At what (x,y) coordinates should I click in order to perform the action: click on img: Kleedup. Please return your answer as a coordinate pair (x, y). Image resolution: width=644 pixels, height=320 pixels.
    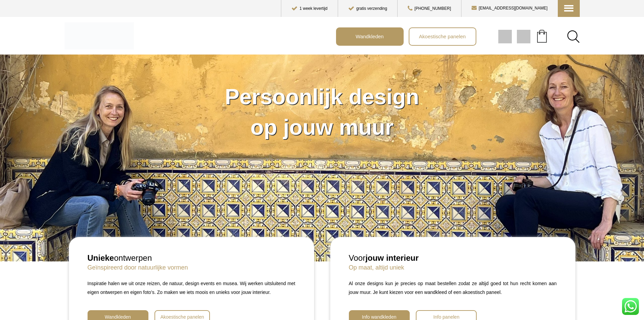
    Looking at the image, I should click on (99, 36).